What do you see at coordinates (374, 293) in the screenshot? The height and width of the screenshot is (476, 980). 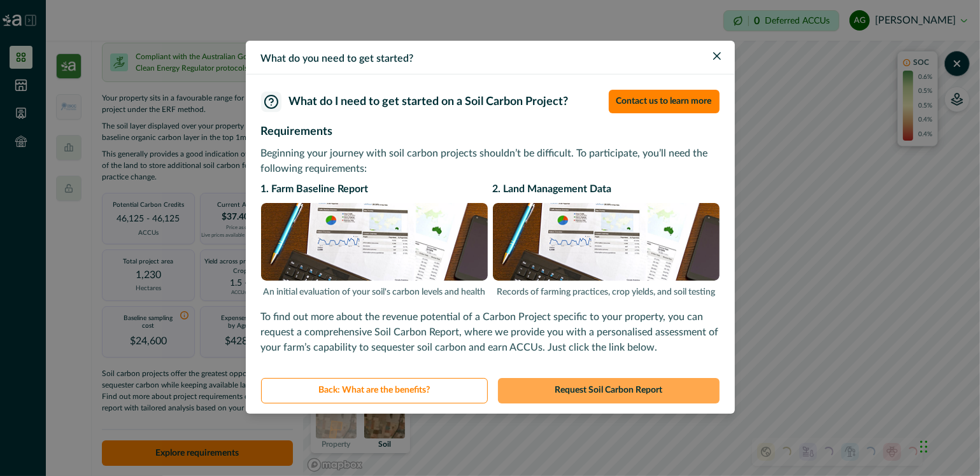 I see `p: An initial evaluation of your soil's carbon levels and health` at bounding box center [374, 293].